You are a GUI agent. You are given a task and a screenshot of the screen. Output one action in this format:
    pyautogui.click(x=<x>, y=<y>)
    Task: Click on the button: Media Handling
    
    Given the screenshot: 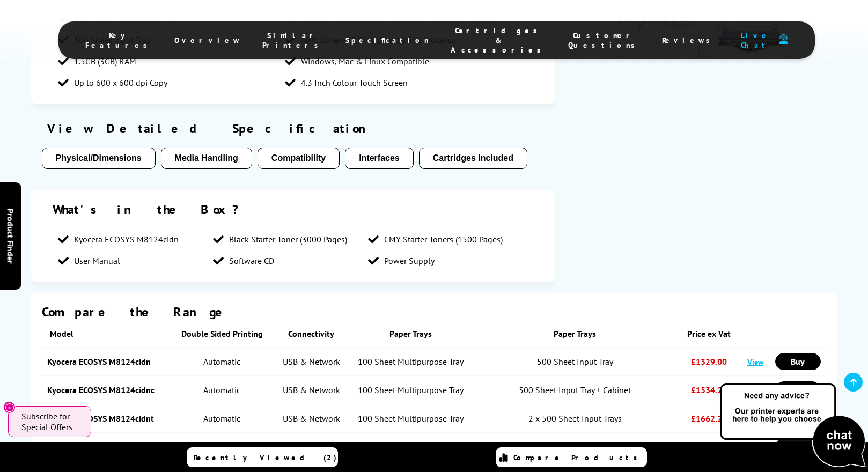 What is the action you would take?
    pyautogui.click(x=206, y=158)
    